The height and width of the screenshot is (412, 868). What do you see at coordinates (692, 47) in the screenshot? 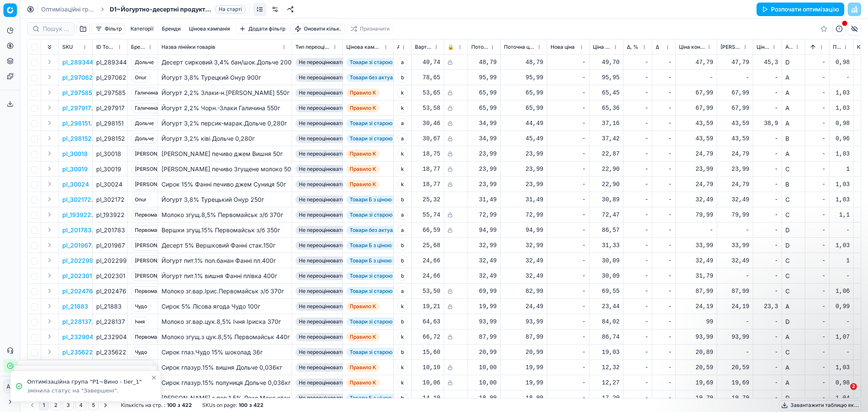
I see `span: Ціна конкурента (Сільпо)` at bounding box center [692, 47].